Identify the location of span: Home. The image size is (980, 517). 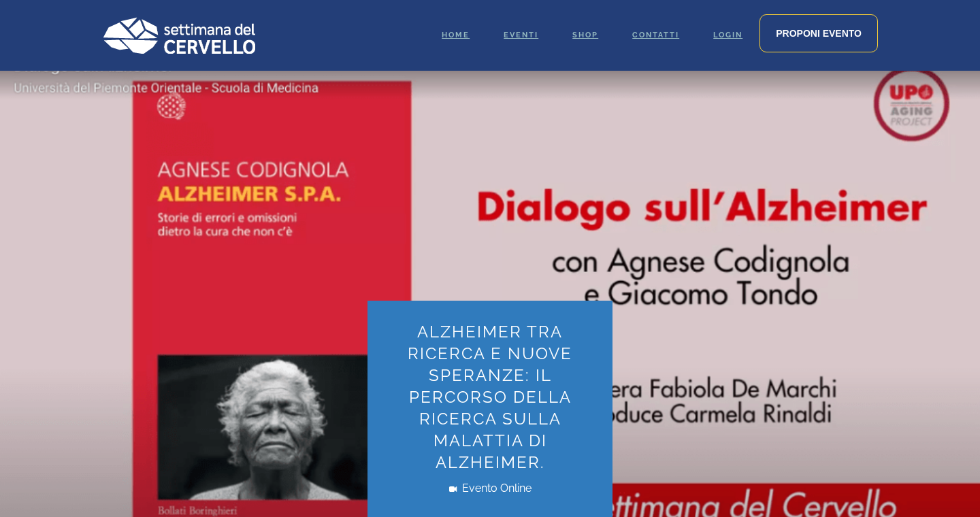
(455, 34).